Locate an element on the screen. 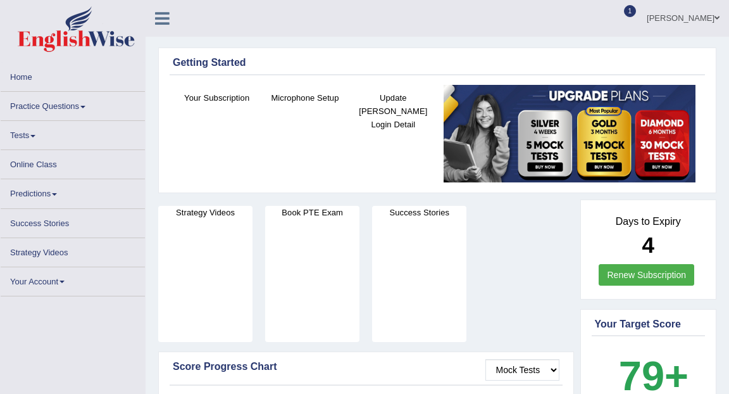 This screenshot has height=394, width=729. a: Home is located at coordinates (73, 75).